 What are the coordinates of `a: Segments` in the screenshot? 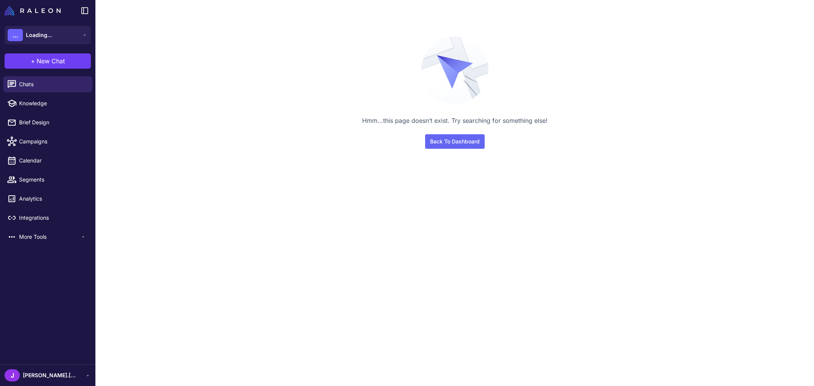 It's located at (48, 180).